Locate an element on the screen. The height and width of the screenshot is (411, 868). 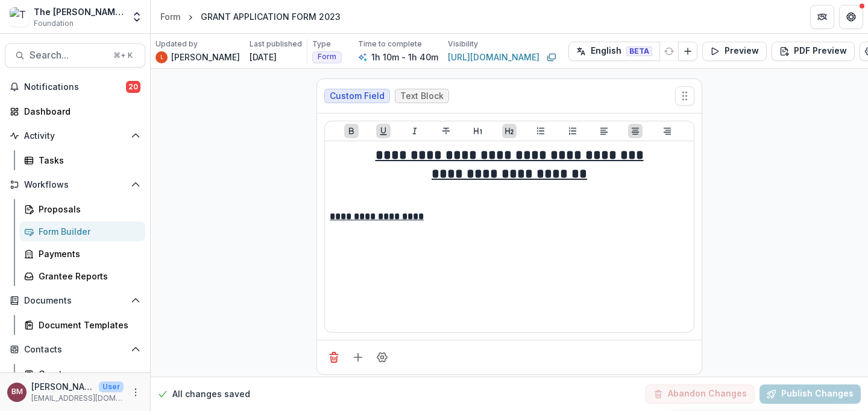
a: Form is located at coordinates (170, 17).